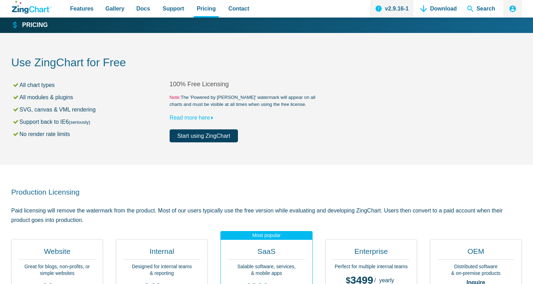 This screenshot has width=533, height=284. What do you see at coordinates (204, 136) in the screenshot?
I see `a: Start using ZingChart` at bounding box center [204, 136].